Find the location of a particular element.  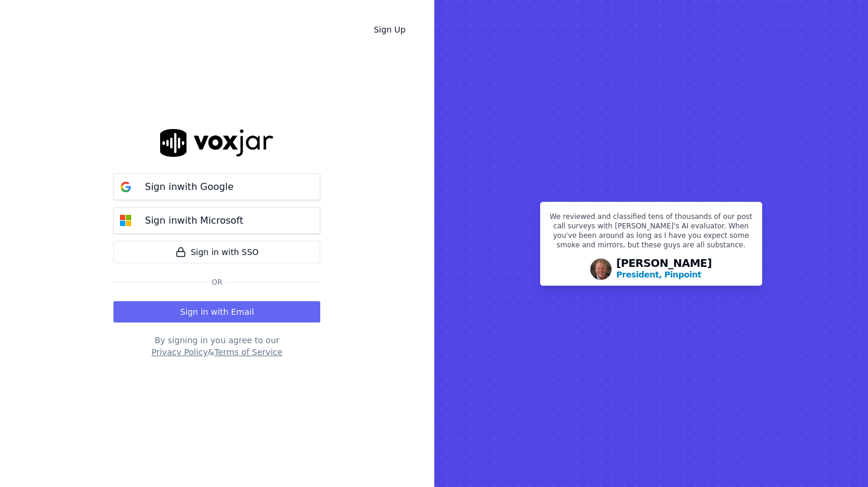

button: Sign in with Email is located at coordinates (217, 312).